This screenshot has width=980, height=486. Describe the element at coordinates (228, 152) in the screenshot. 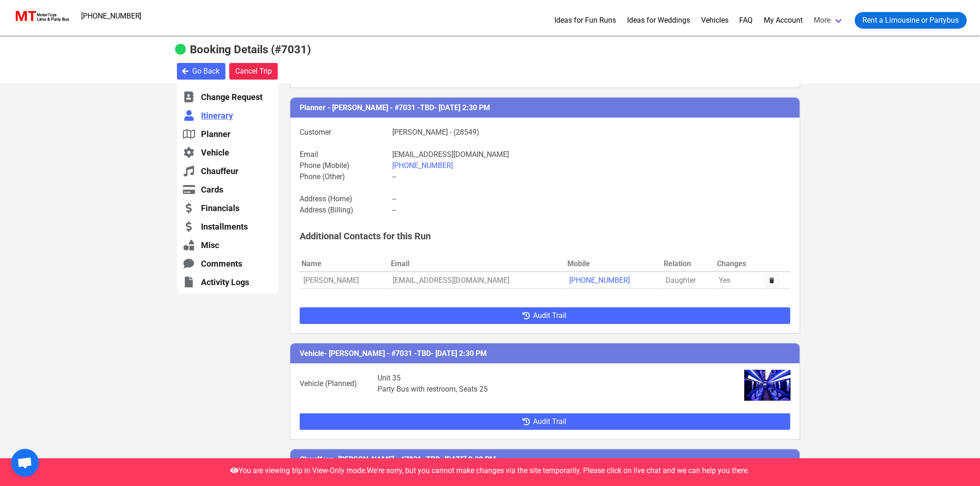

I see `a: Vehicle` at that location.